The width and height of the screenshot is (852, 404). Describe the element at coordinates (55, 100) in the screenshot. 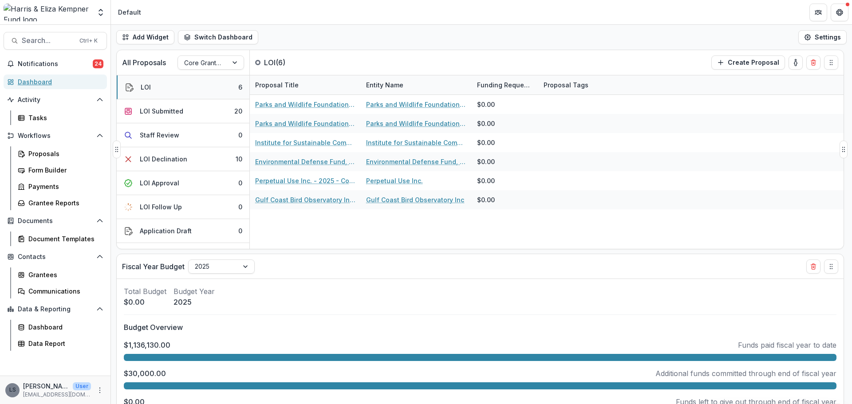

I see `span: Activity` at that location.